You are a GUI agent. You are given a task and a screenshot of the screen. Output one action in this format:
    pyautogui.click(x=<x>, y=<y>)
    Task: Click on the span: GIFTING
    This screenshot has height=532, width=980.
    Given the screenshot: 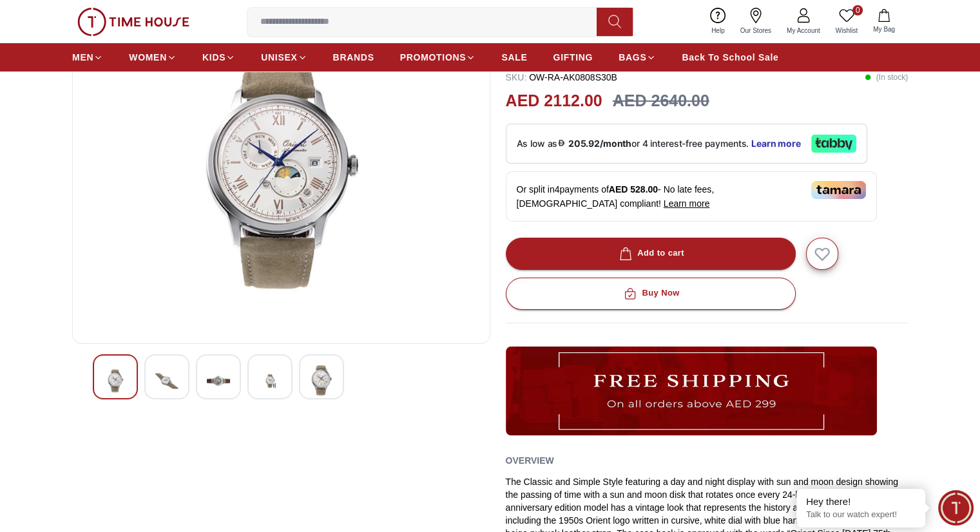 What is the action you would take?
    pyautogui.click(x=573, y=57)
    